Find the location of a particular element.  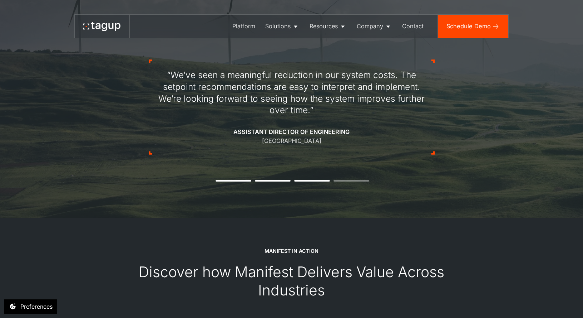

div: “We’ve seen a meaningful reduction in our system costs. The setpoint recommendations are easy to ... is located at coordinates (291, 92).